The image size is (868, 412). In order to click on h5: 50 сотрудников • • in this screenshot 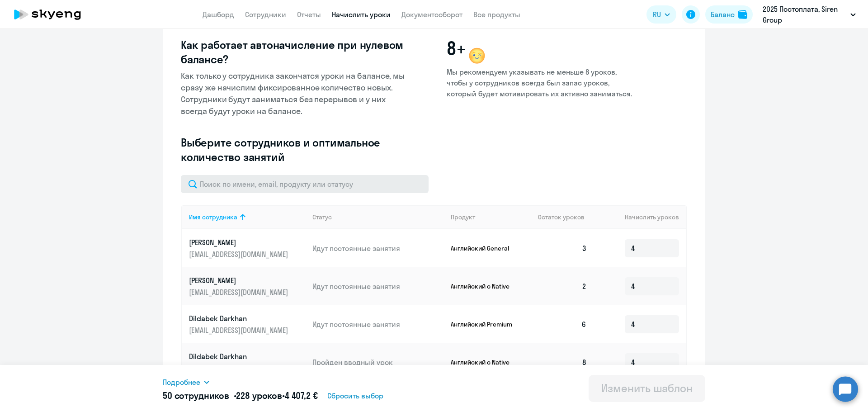, I will do `click(240, 395)`.